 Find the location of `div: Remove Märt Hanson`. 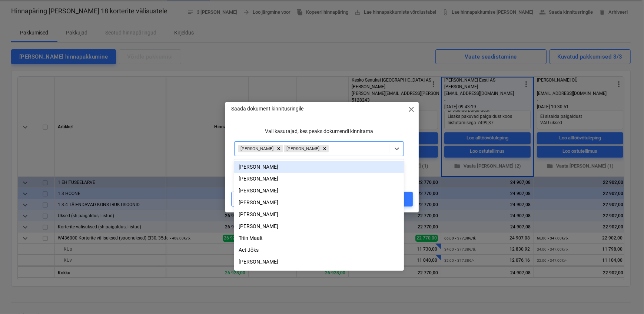

div: Remove Märt Hanson is located at coordinates (279, 149).